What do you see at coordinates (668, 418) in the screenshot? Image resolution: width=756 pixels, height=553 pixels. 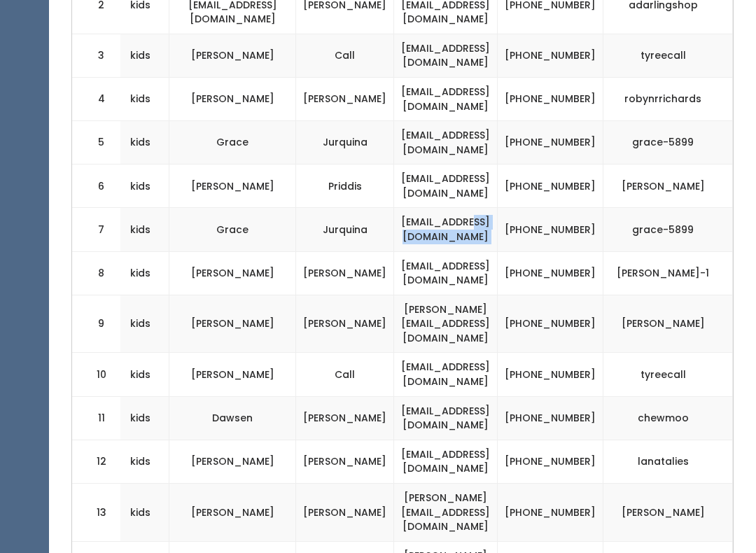 I see `td: chewmoo` at bounding box center [668, 418].